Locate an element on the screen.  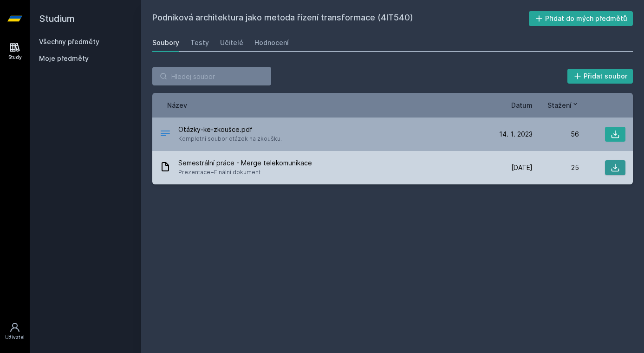
a: Soubory is located at coordinates (166, 43).